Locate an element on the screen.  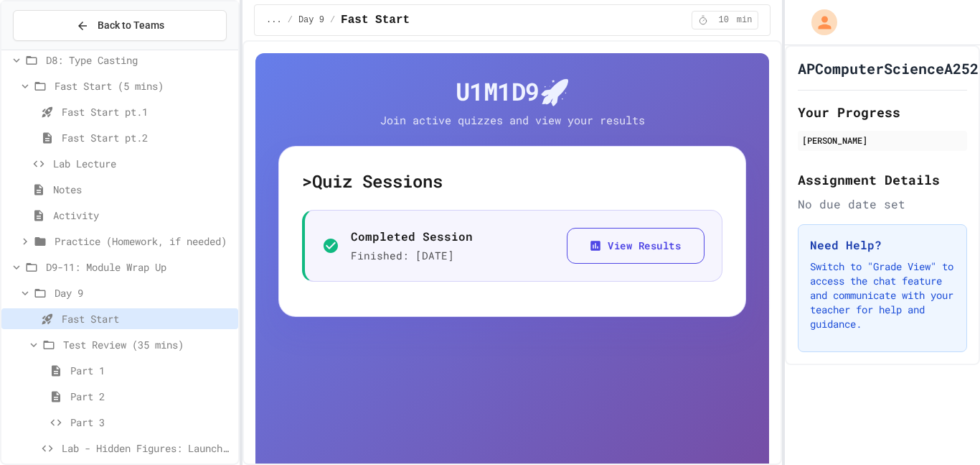
p: Completed Session is located at coordinates (412, 236).